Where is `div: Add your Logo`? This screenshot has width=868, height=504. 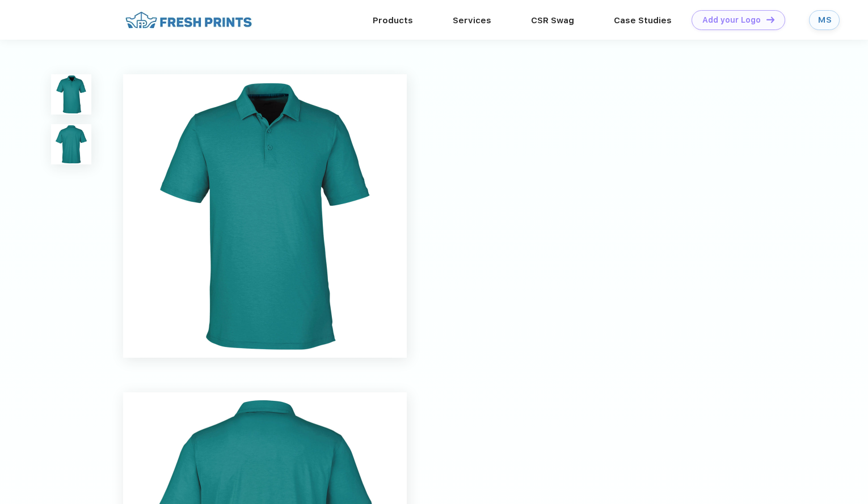 div: Add your Logo is located at coordinates (731, 20).